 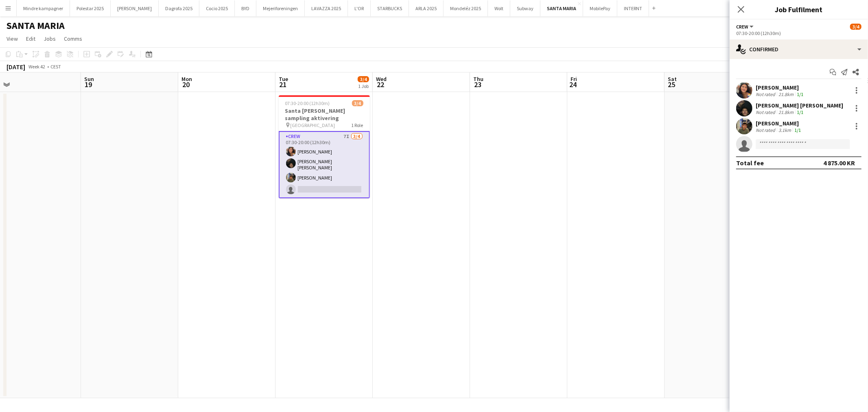 What do you see at coordinates (12, 39) in the screenshot?
I see `span: View` at bounding box center [12, 39].